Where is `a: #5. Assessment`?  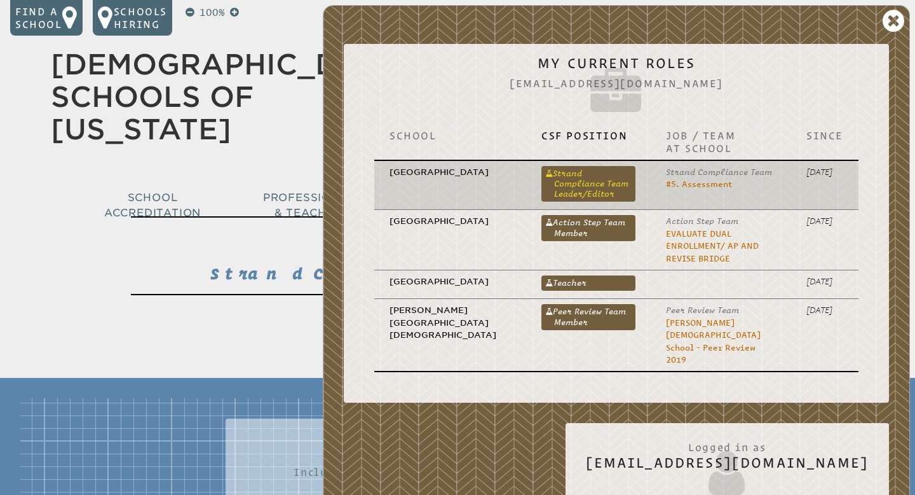 a: #5. Assessment is located at coordinates (699, 184).